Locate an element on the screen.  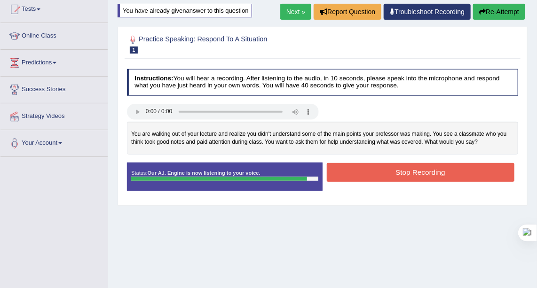
a: Troubleshoot Recording is located at coordinates (427, 12).